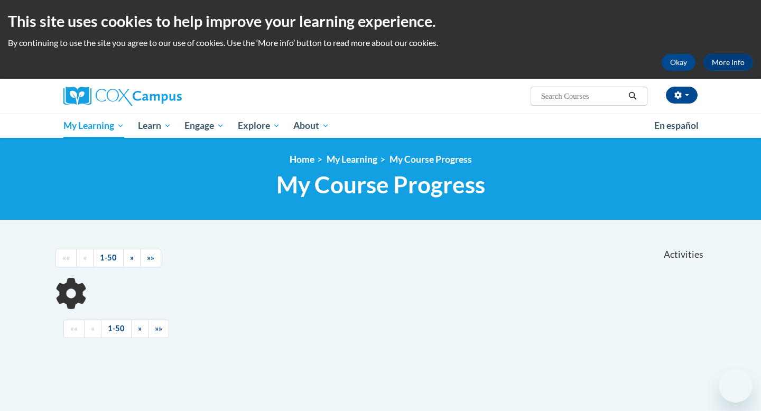 Image resolution: width=761 pixels, height=411 pixels. What do you see at coordinates (380, 43) in the screenshot?
I see `p: By continuing to use the site you agree to our use of cookies. Use the ‘More info’ button to read...` at bounding box center [380, 43].